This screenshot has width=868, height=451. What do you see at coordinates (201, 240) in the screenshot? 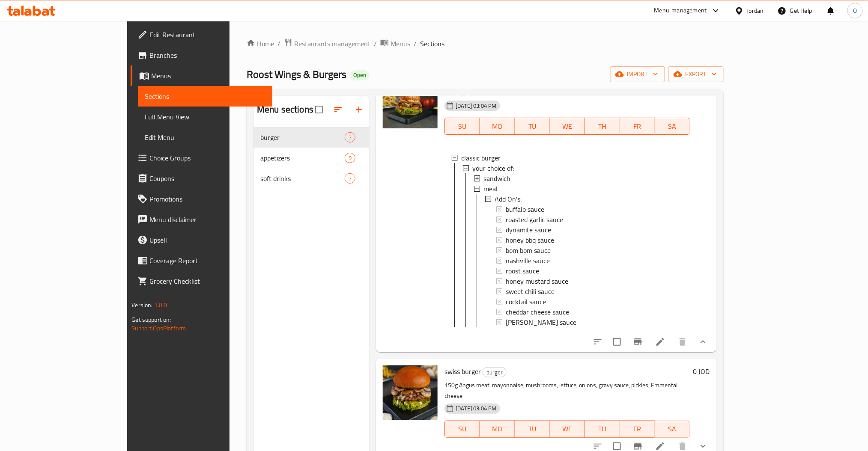
I see `a: Upsell` at bounding box center [201, 240].